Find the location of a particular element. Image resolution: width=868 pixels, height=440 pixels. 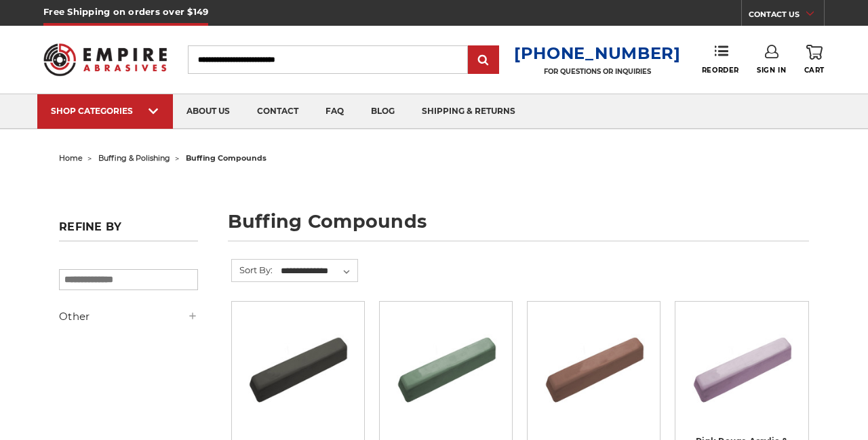

a: home is located at coordinates (70, 158).